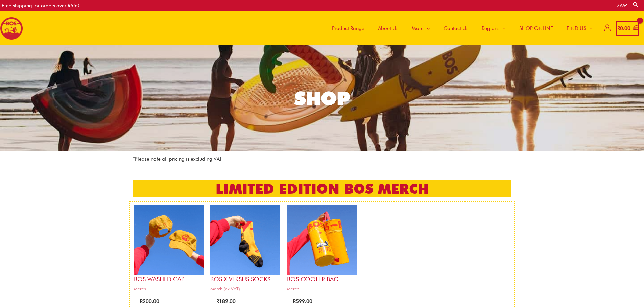 The width and height of the screenshot is (644, 308). What do you see at coordinates (245, 240) in the screenshot?
I see `img: bos x versus socks` at bounding box center [245, 240].